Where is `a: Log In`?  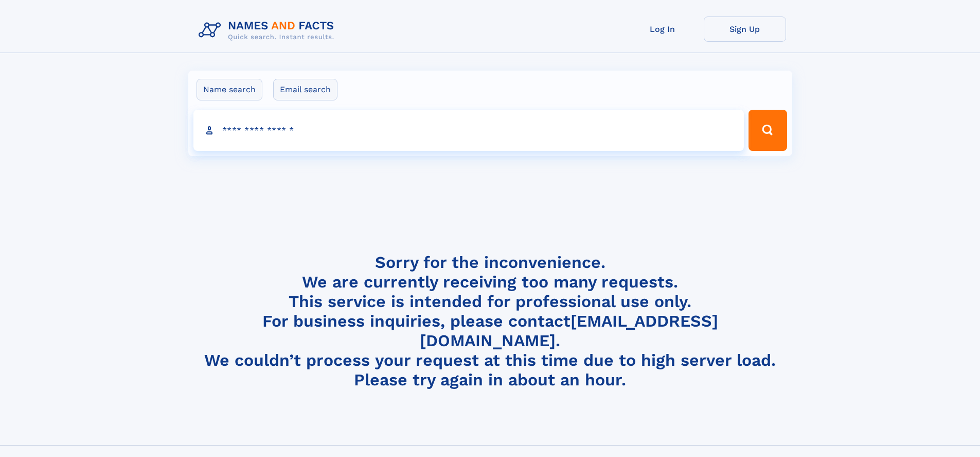 a: Log In is located at coordinates (663, 29).